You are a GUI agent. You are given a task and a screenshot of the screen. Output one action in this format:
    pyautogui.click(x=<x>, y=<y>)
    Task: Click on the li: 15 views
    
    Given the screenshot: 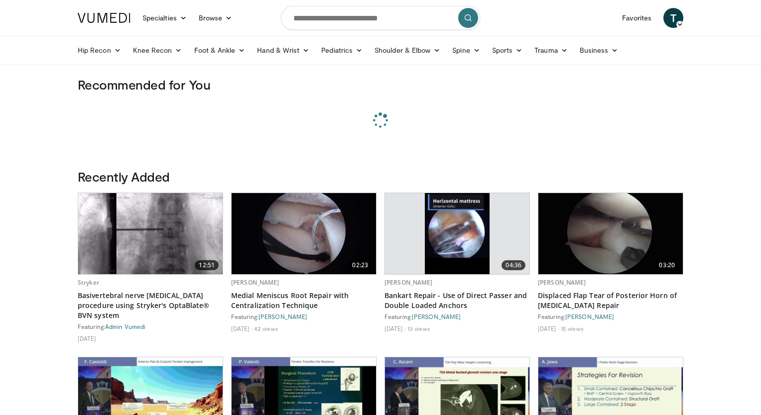 What is the action you would take?
    pyautogui.click(x=572, y=329)
    